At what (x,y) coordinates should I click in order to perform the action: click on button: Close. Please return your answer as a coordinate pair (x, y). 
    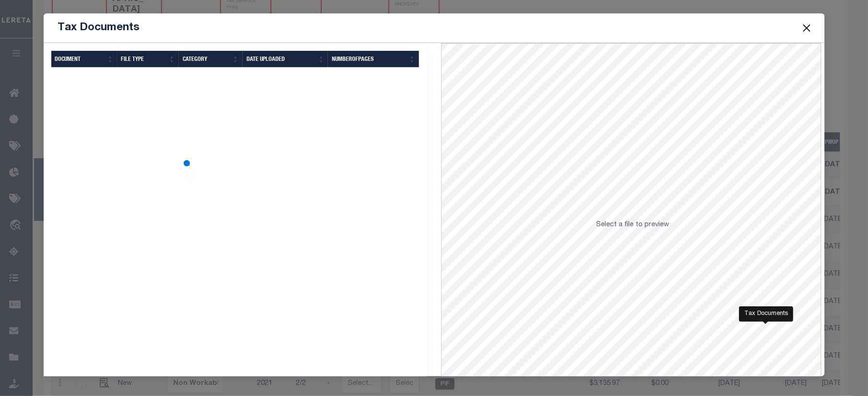
    Looking at the image, I should click on (807, 28).